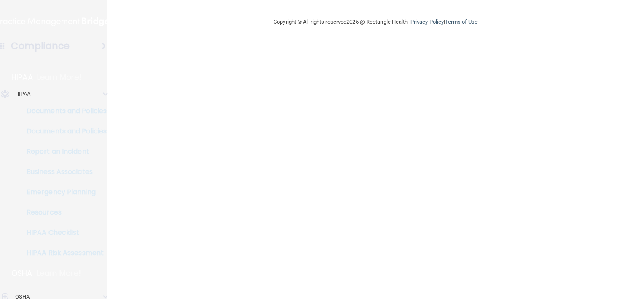  I want to click on p: Emergency Planning, so click(63, 192).